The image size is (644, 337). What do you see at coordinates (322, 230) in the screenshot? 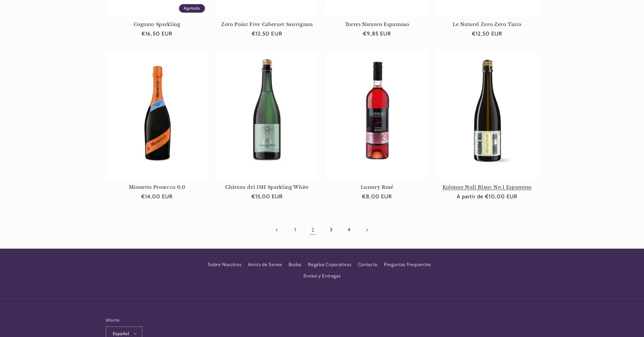
I see `nav: Paginación` at bounding box center [322, 230].